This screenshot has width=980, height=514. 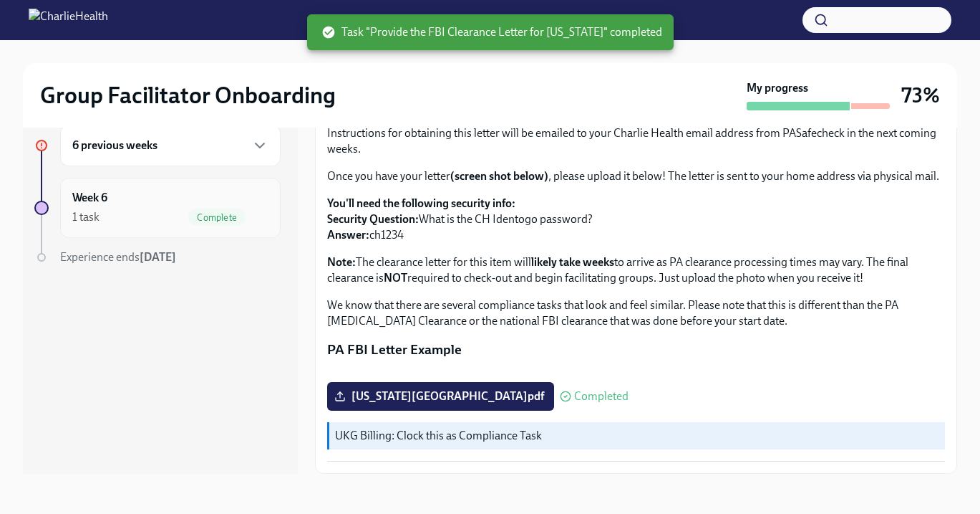 I want to click on p: Once you have your letter , please upload it below! The letter is sent to your home address via p..., so click(x=636, y=176).